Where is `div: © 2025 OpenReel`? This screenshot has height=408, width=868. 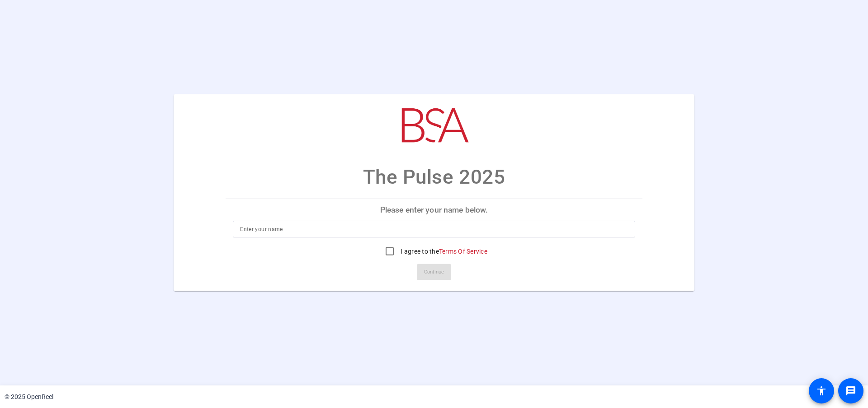 div: © 2025 OpenReel is located at coordinates (29, 397).